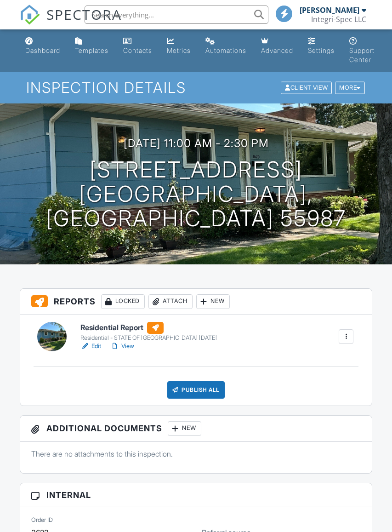 This screenshot has width=392, height=532. I want to click on div: Client View, so click(306, 88).